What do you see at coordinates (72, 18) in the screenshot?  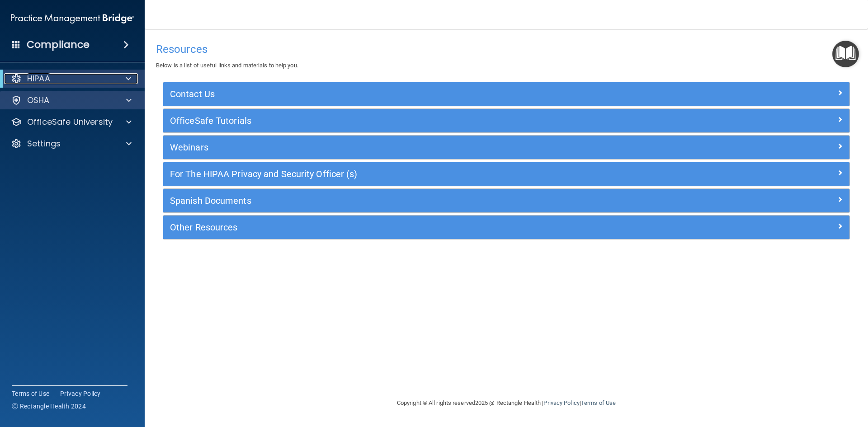 I see `img: PMB logo` at bounding box center [72, 18].